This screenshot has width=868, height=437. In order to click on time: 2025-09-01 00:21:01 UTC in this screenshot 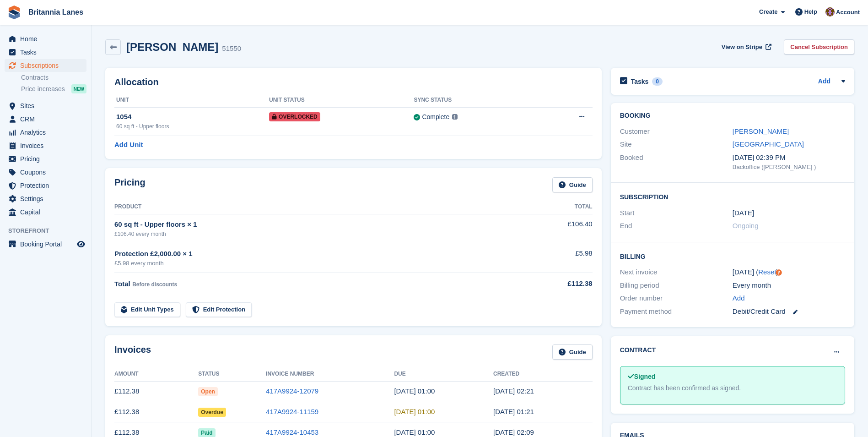, I will do `click(514, 411)`.